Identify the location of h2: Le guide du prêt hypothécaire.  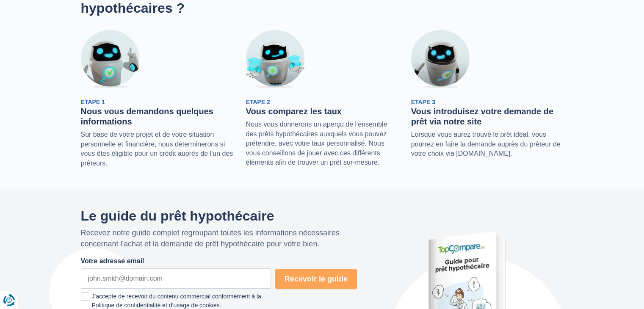
(219, 216).